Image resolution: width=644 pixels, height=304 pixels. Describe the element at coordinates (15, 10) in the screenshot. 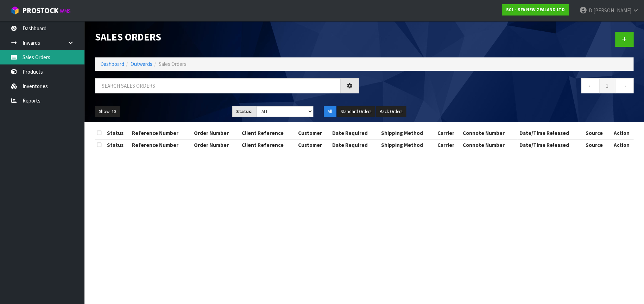

I see `img: cube-alt.png` at that location.